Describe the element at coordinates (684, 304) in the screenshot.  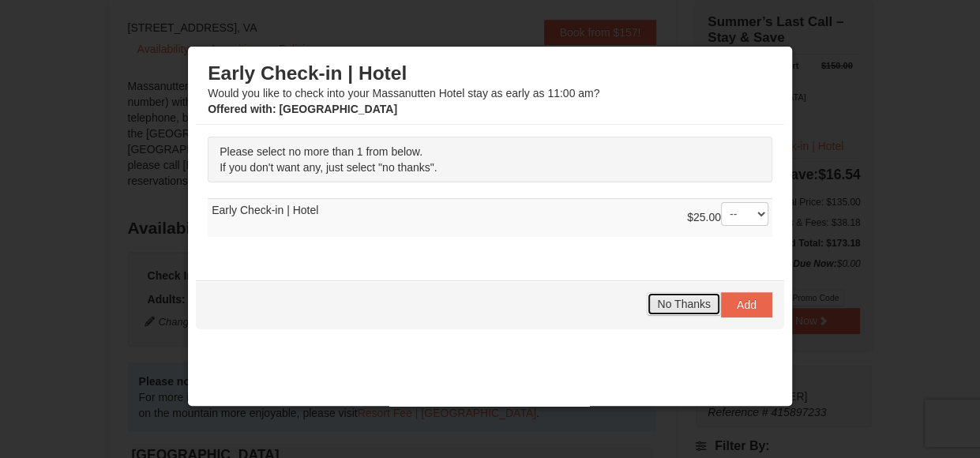
I see `span: No Thanks` at that location.